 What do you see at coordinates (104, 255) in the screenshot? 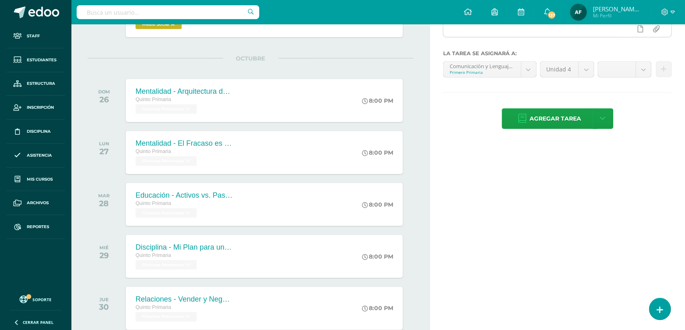
I see `div: 29` at bounding box center [104, 255].